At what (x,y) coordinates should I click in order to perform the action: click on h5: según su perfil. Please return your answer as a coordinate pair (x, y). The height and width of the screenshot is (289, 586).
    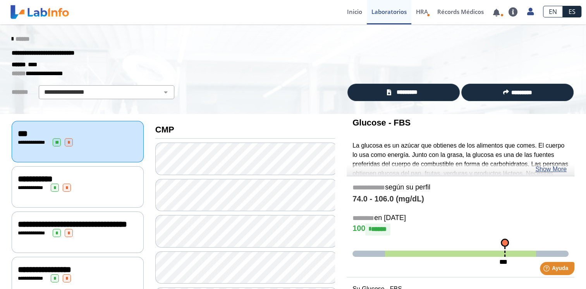
    Looking at the image, I should click on (461, 188).